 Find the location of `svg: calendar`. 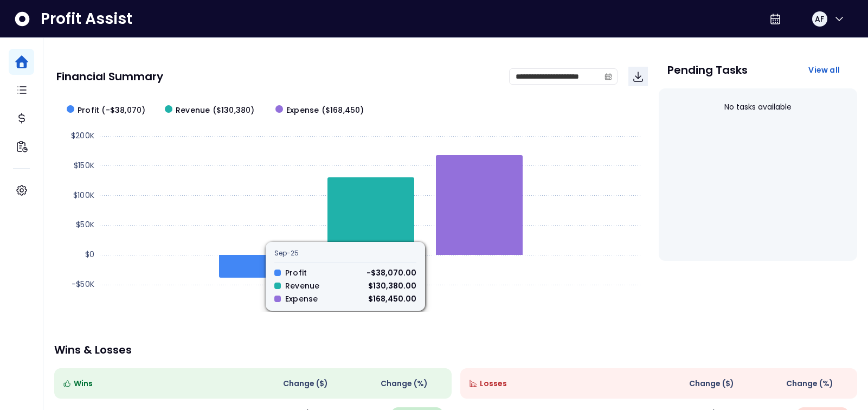

svg: calendar is located at coordinates (608, 77).